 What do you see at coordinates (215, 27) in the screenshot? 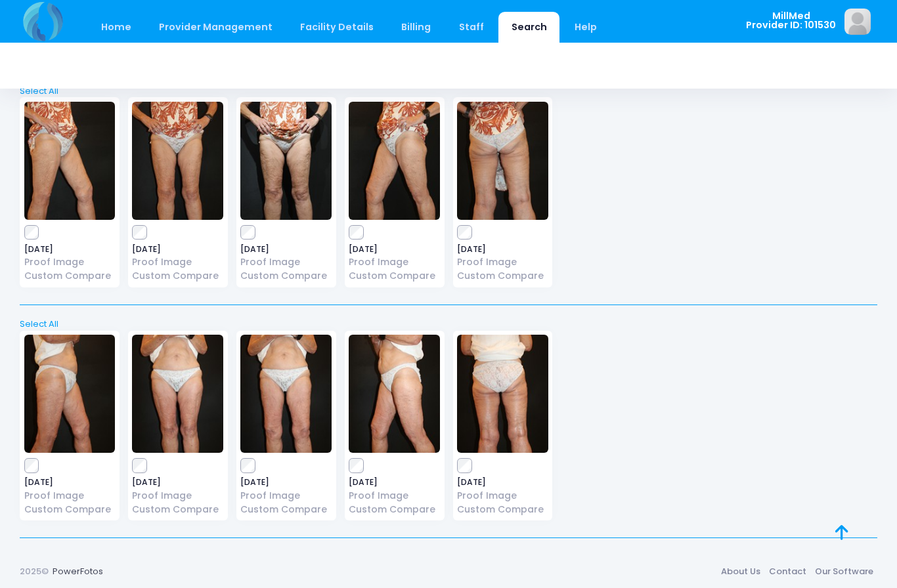
I see `a: Provider Management` at bounding box center [215, 27].